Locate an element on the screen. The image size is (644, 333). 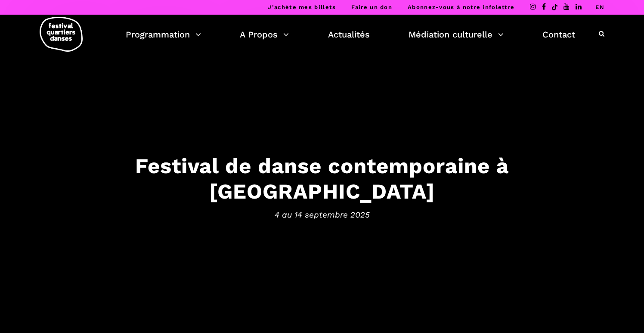
img: logo-fqd-med is located at coordinates (61, 34).